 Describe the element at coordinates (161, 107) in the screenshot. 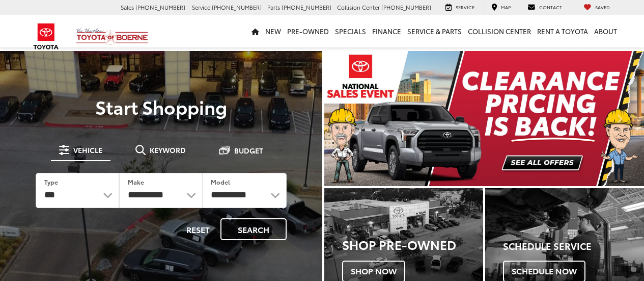

I see `p: Start Shopping` at that location.